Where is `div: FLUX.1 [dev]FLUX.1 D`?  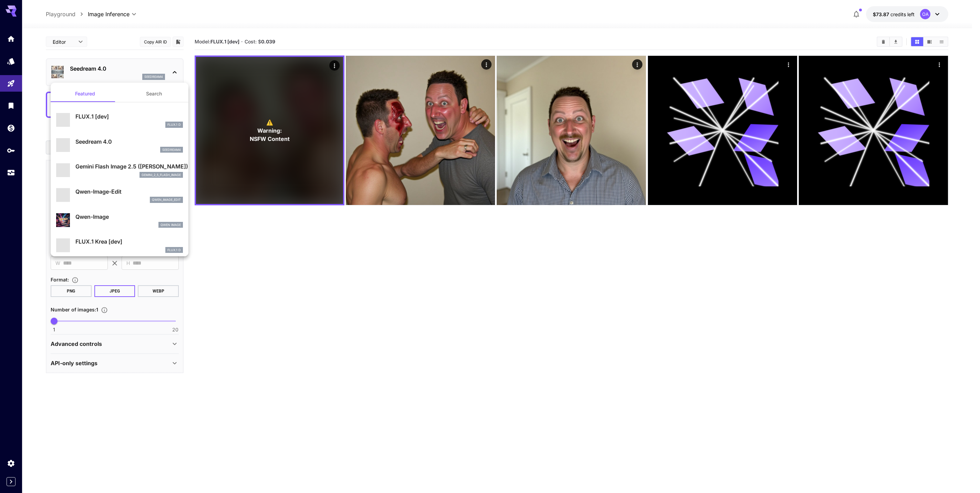 div: FLUX.1 [dev]FLUX.1 D is located at coordinates (120, 120).